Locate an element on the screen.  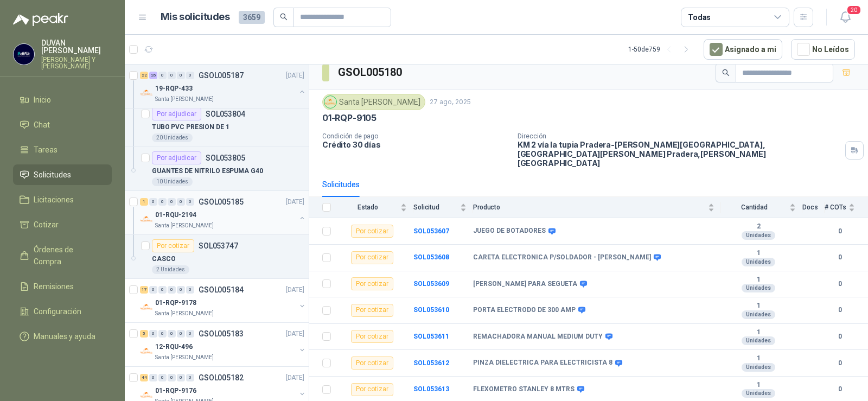
b: SOL053611 is located at coordinates (431, 336).